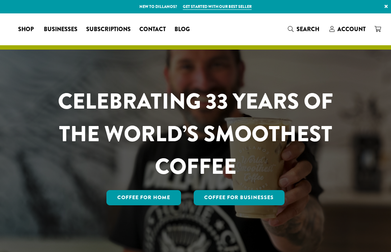 The image size is (391, 252). What do you see at coordinates (304, 29) in the screenshot?
I see `a: Search` at bounding box center [304, 29].